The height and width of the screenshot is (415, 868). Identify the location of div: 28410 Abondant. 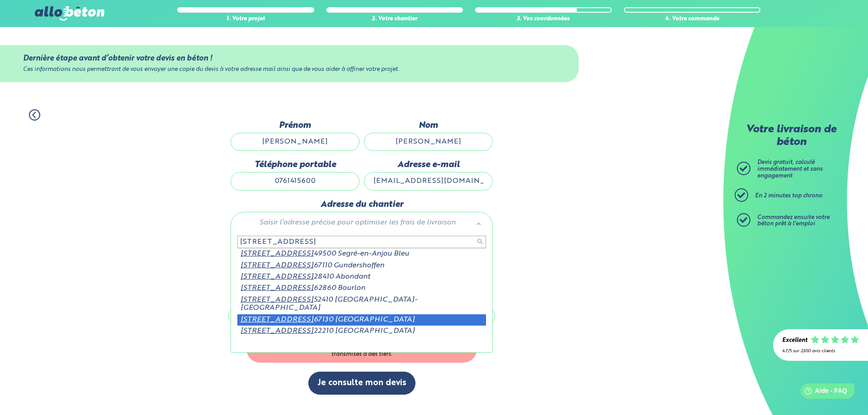
(362, 277).